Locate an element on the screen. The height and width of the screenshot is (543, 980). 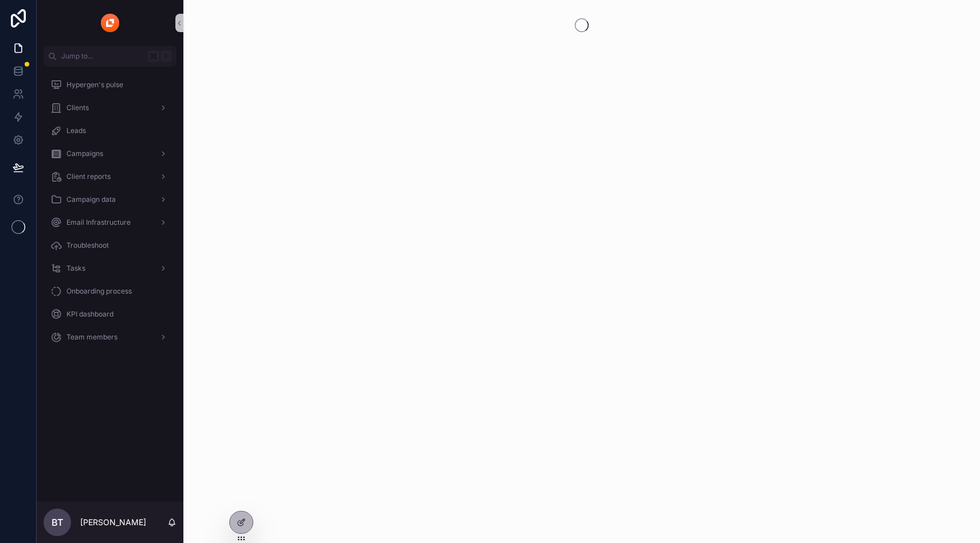
span: Campaign data is located at coordinates (91, 200).